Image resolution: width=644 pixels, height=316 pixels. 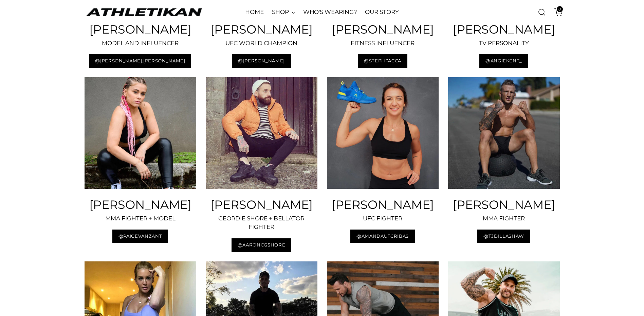 I want to click on span: @STEPHPACCA, so click(x=383, y=61).